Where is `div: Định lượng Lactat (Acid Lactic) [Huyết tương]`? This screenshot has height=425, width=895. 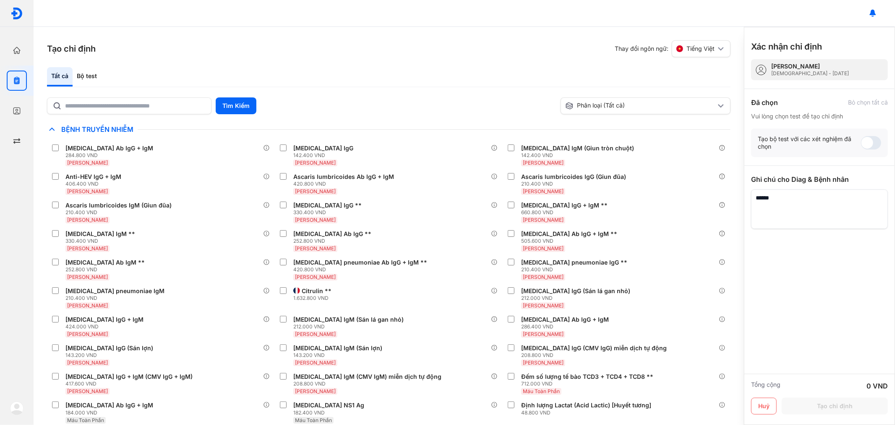
div: Định lượng Lactat (Acid Lactic) [Huyết tương] is located at coordinates (586, 405).